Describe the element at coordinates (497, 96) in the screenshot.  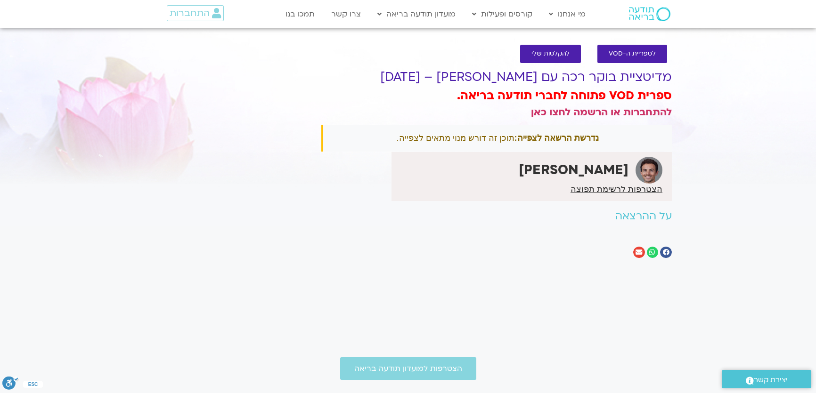
I see `h3: ספרית VOD פתוחה לחברי תודעה בריאה.` at that location.